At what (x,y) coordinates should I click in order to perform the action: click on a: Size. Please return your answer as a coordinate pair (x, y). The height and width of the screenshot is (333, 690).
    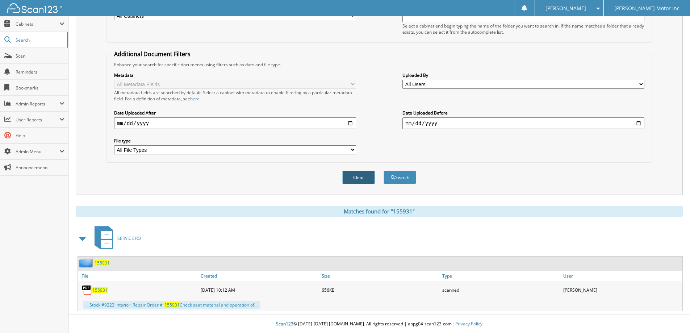
    Looking at the image, I should click on (380, 275).